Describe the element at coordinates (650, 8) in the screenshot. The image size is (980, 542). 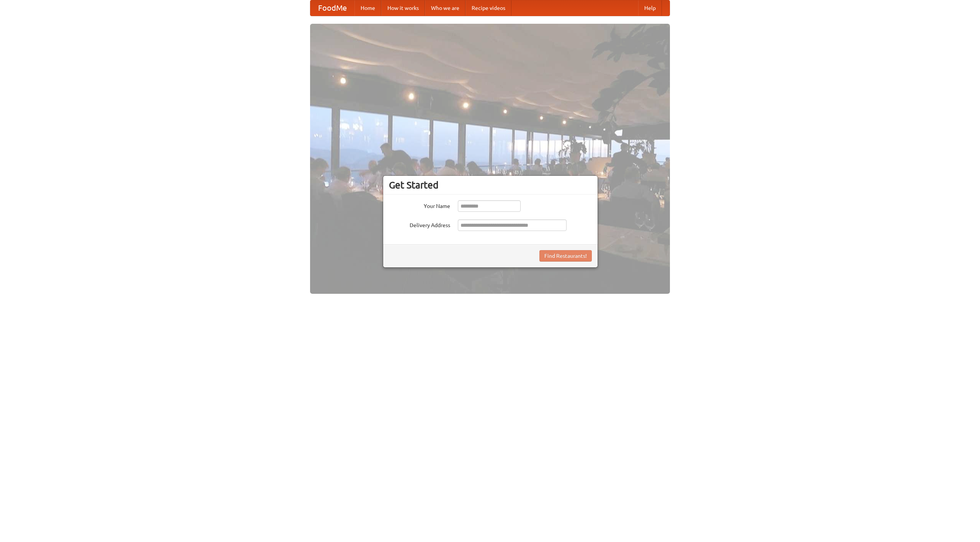
I see `a: Help` at that location.